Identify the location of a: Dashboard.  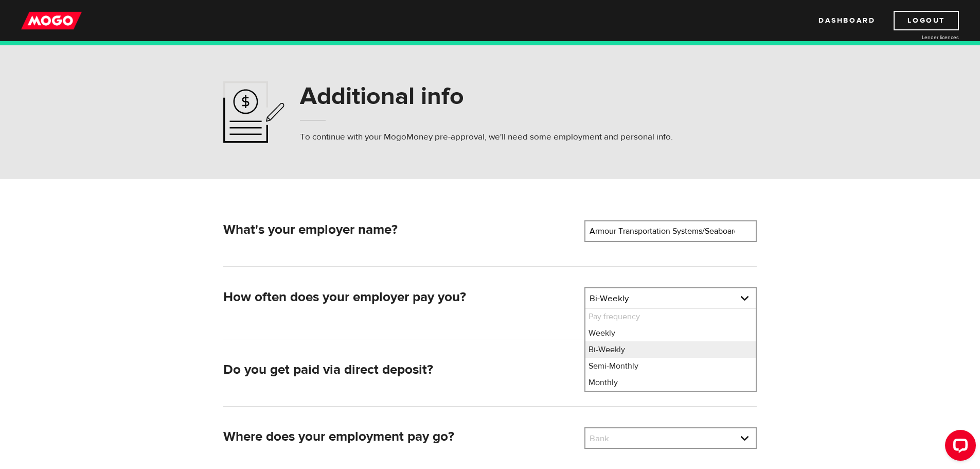
(847, 21).